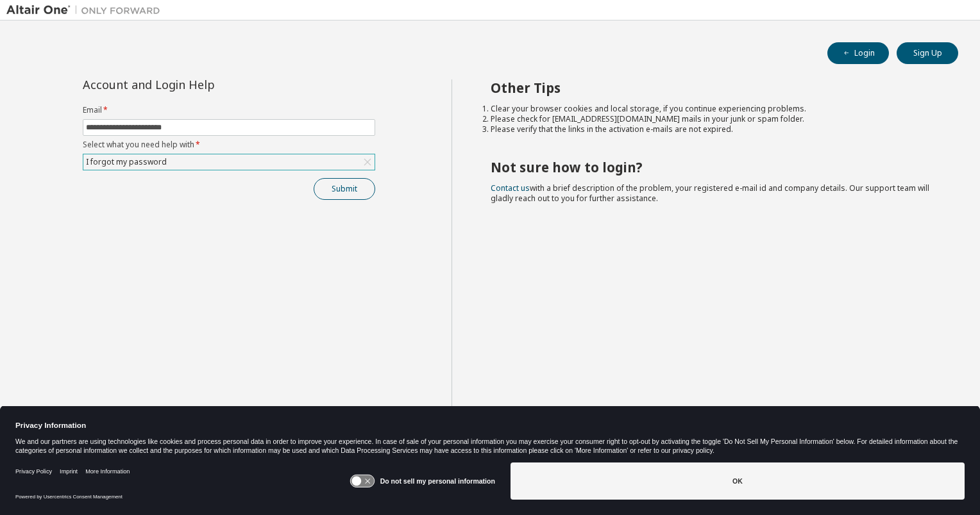 The height and width of the screenshot is (515, 980). Describe the element at coordinates (710, 193) in the screenshot. I see `span: with a brief description of the problem, your registered e-mail id and company details. Our suppo...` at that location.